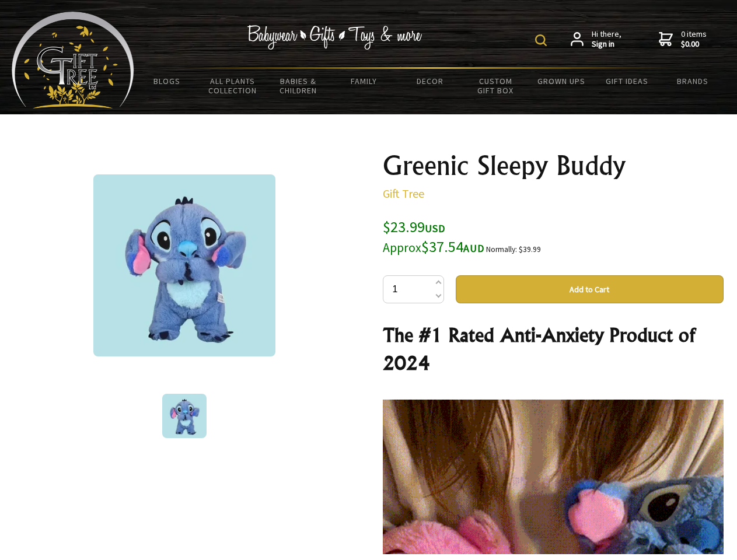 This screenshot has width=737, height=560. Describe the element at coordinates (683, 39) in the screenshot. I see `a: 0 items$0.00` at that location.